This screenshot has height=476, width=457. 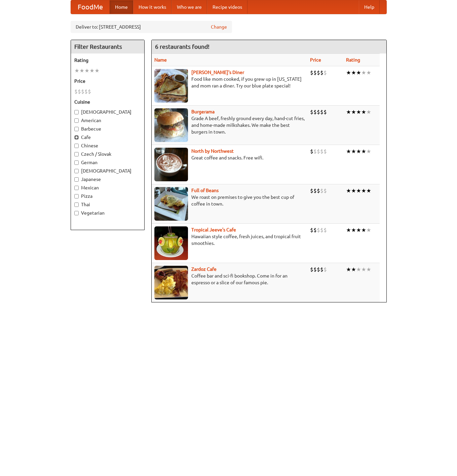 What do you see at coordinates (315, 60) in the screenshot?
I see `a: Price` at bounding box center [315, 60].